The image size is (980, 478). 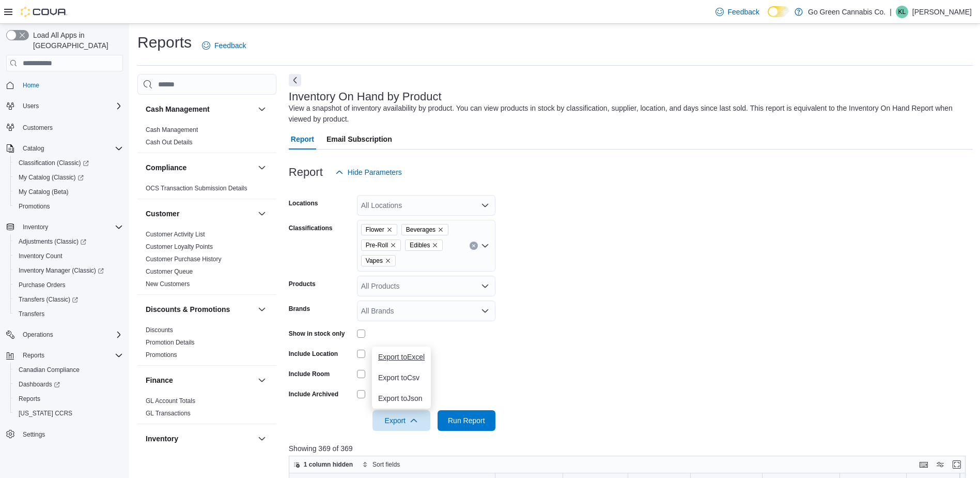 What do you see at coordinates (394, 245) in the screenshot?
I see `button: Remove Pre-Roll from selection in this group` at bounding box center [394, 245].